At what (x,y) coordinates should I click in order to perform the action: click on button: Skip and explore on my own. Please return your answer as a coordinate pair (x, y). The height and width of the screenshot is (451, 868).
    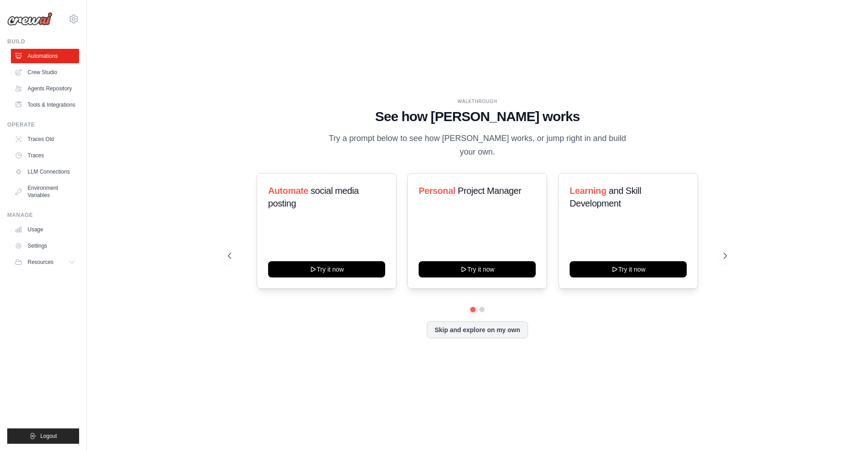
    Looking at the image, I should click on (477, 330).